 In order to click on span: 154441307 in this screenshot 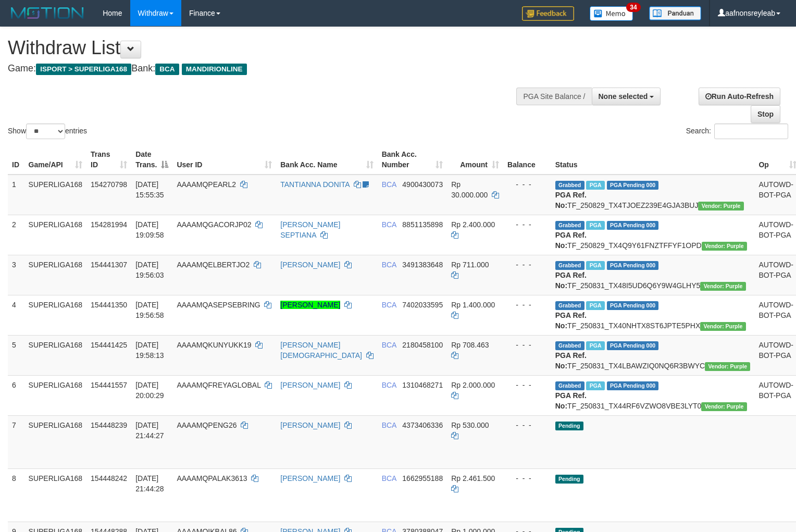, I will do `click(109, 265)`.